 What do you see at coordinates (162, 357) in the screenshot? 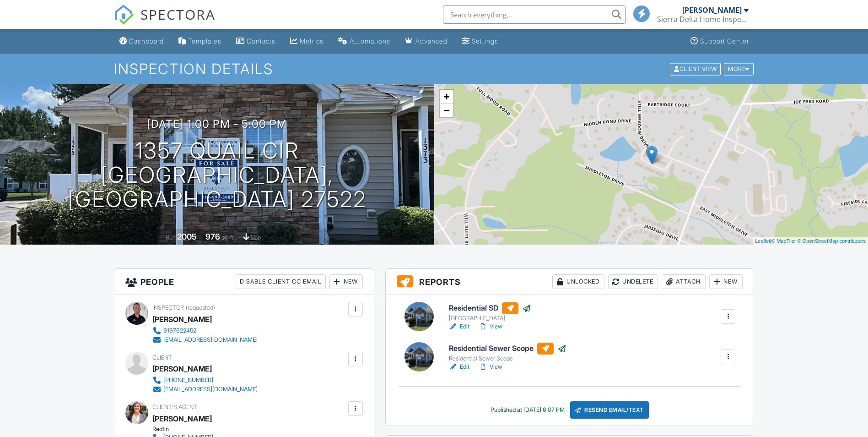
I see `span: Client` at bounding box center [162, 357].